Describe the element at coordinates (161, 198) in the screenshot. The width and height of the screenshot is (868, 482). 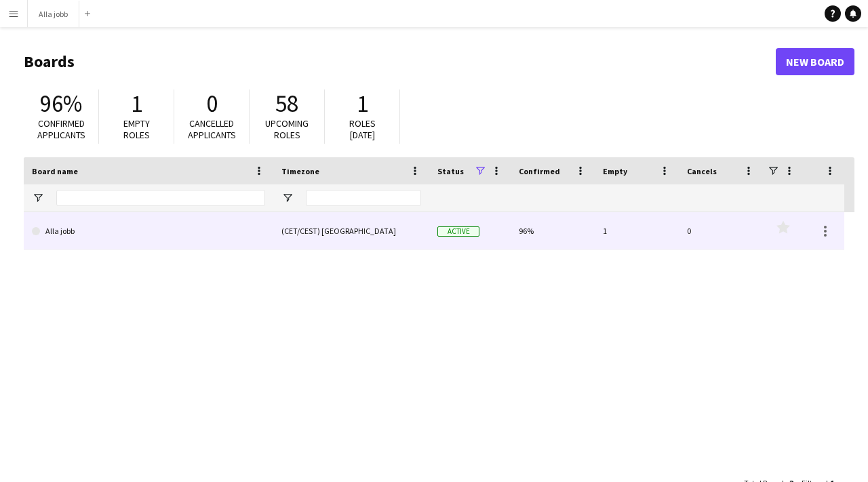
I see `input: Board name Filter Input` at that location.